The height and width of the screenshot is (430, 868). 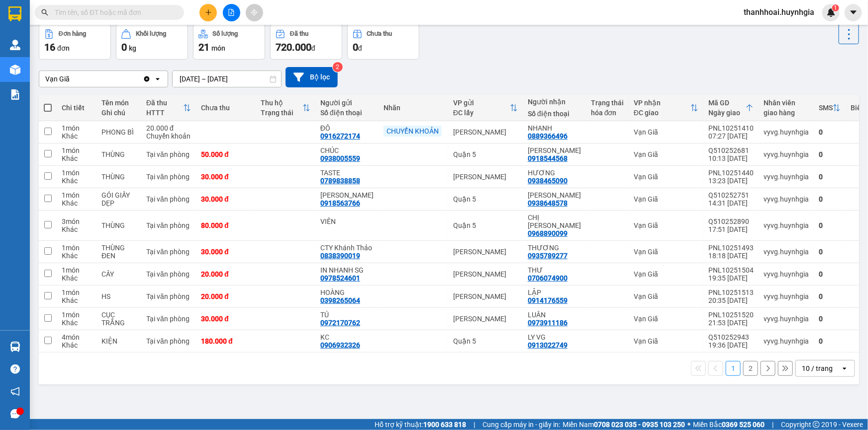 What do you see at coordinates (293, 47) in the screenshot?
I see `span: 720.000` at bounding box center [293, 47].